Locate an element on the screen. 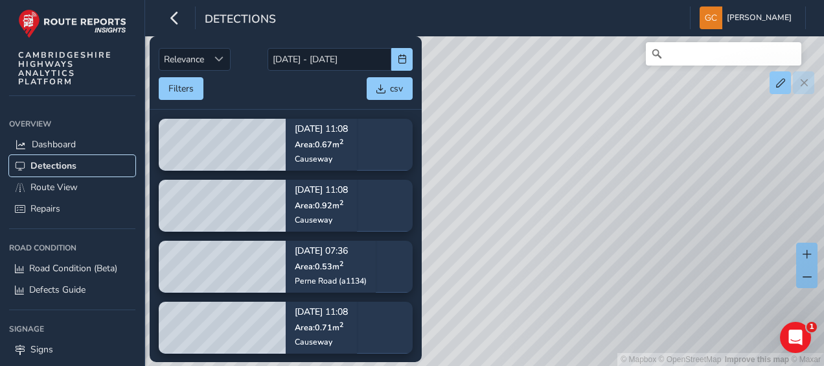 This screenshot has width=824, height=366. span: CAMBRIDGESHIRE HIGHWAYS ANALYTICS PLATFORM is located at coordinates (65, 68).